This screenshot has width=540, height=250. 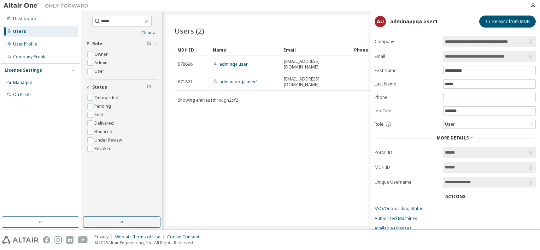 I want to click on label: Bounced, so click(x=104, y=132).